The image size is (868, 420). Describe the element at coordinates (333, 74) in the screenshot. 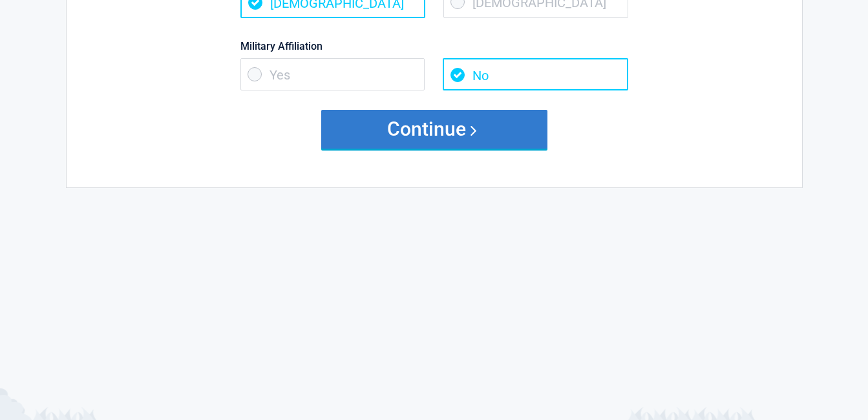

I see `span: Yes` at that location.